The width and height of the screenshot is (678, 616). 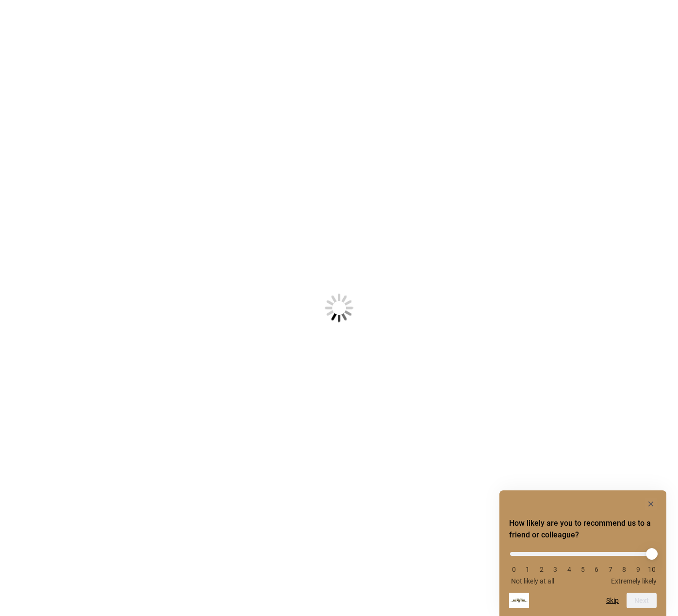 I want to click on span: Not likely at all, so click(x=533, y=581).